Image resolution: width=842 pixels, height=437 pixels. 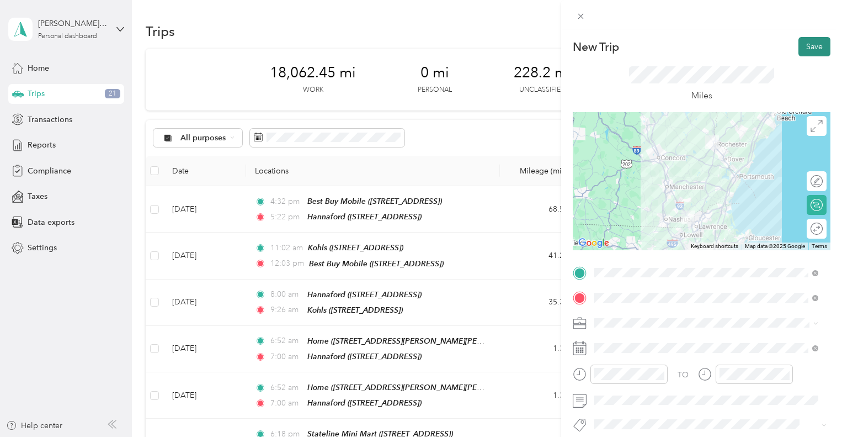 I want to click on p: Miles, so click(x=702, y=95).